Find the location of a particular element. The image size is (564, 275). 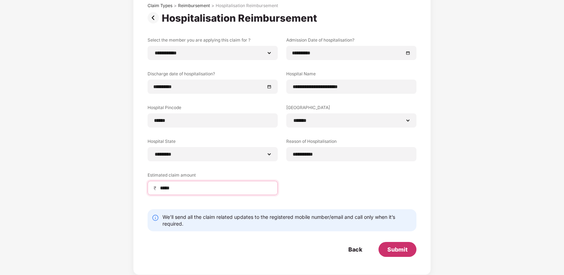

label: Hospital Name is located at coordinates (351, 75).